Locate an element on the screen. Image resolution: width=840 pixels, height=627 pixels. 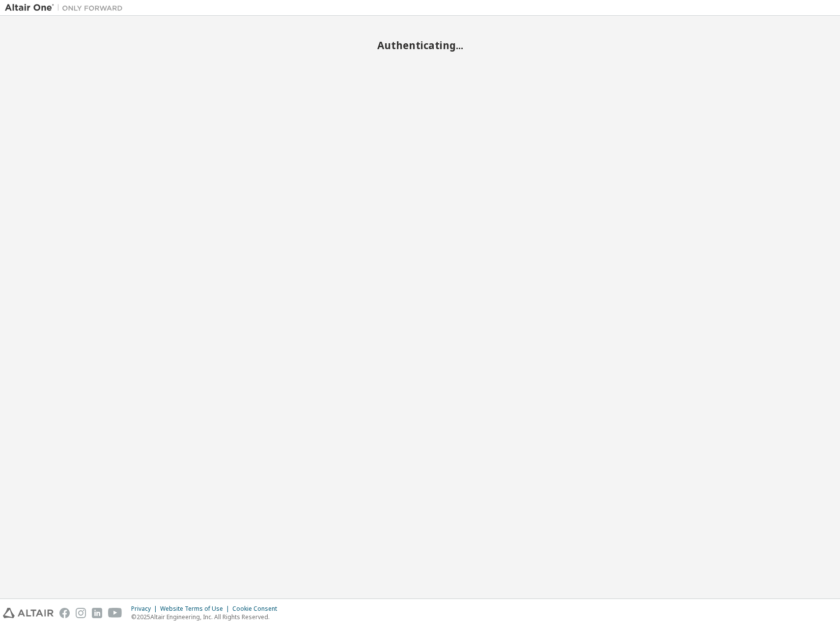
div: Cookie Consent is located at coordinates (257, 609).